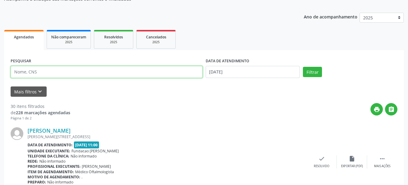 Image resolution: width=408 pixels, height=185 pixels. I want to click on label: DATA DE ATENDIMENTO, so click(227, 61).